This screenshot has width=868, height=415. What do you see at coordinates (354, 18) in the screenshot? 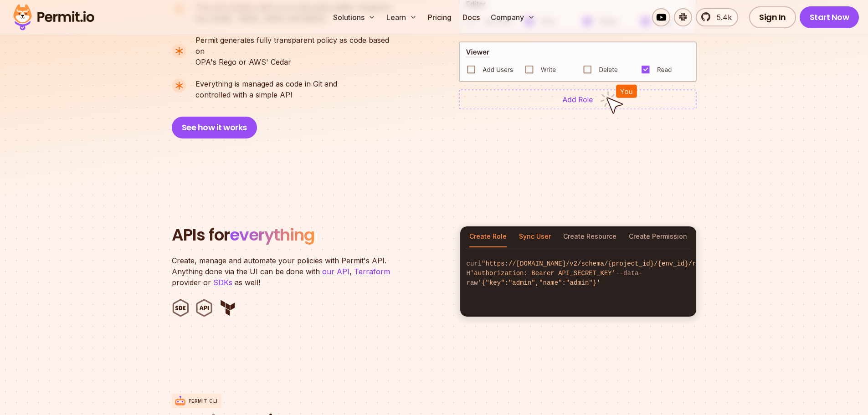
I see `button: Solutions` at bounding box center [354, 18].